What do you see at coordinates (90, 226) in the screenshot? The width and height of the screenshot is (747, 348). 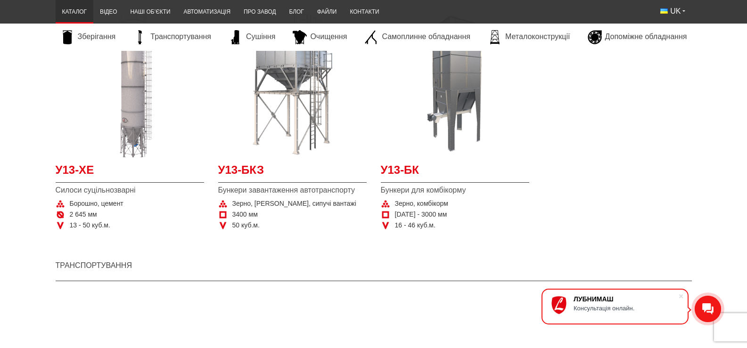 I see `span: 13 - 50 куб.м.` at bounding box center [90, 226].